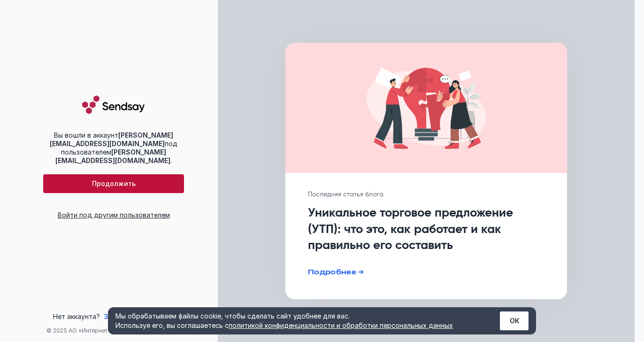 The width and height of the screenshot is (644, 342). Describe the element at coordinates (77, 317) in the screenshot. I see `span: Нет аккаунта?` at that location.